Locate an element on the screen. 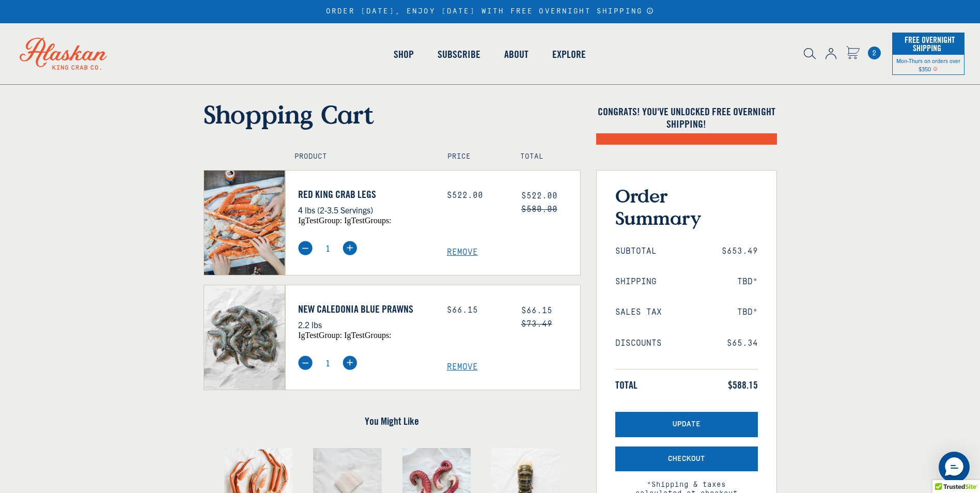  span: Subtotal is located at coordinates (636, 251).